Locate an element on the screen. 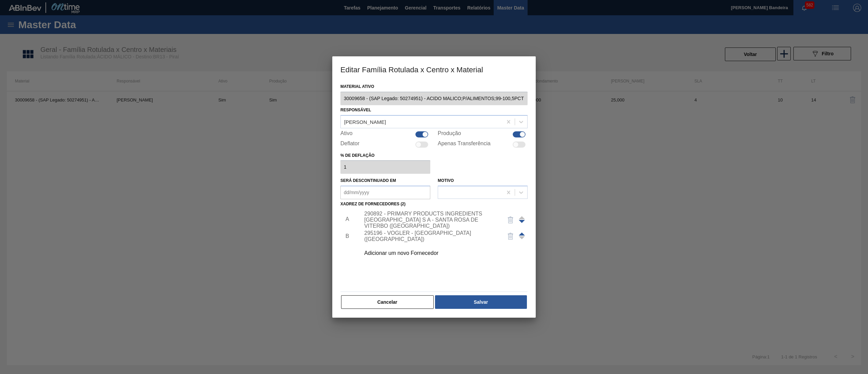 This screenshot has height=374, width=868. h3: Editar Família Rotulada x Centro x Material is located at coordinates (434, 69).